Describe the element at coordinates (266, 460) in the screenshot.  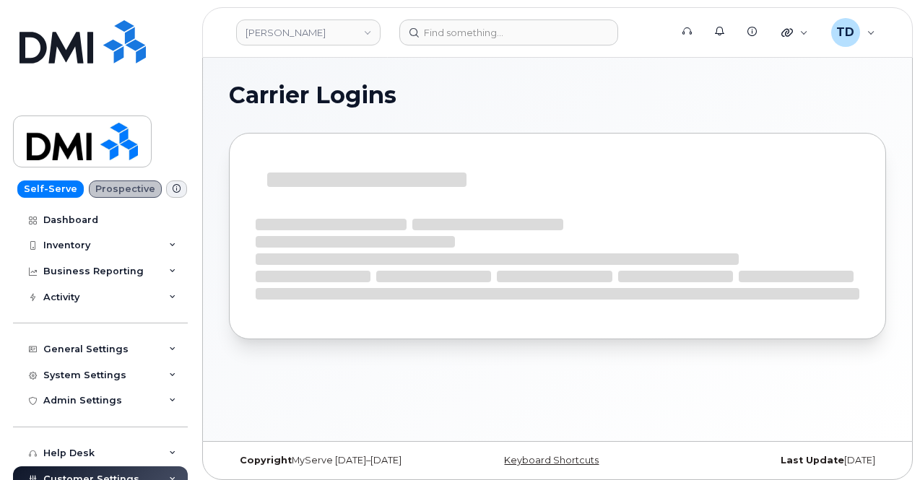
I see `strong: Copyright` at that location.